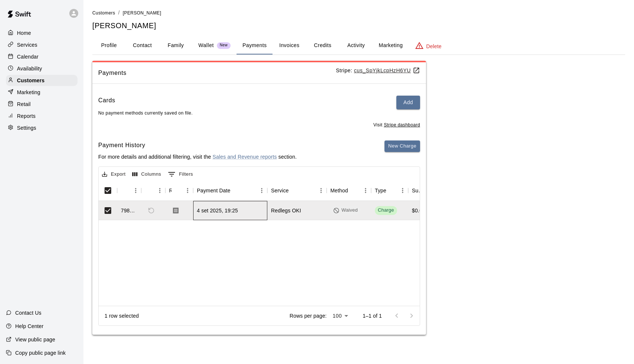 This screenshot has width=634, height=364. What do you see at coordinates (345, 210) in the screenshot?
I see `div: Waived` at bounding box center [345, 210].